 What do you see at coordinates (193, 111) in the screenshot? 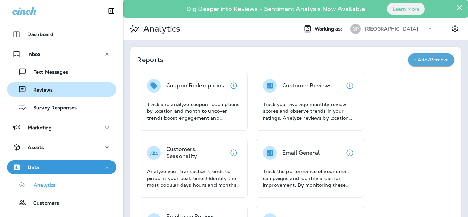
I see `p: Track and analyze coupon redemptions by location and month to uncover trends boost engagement and...` at bounding box center [193, 111].